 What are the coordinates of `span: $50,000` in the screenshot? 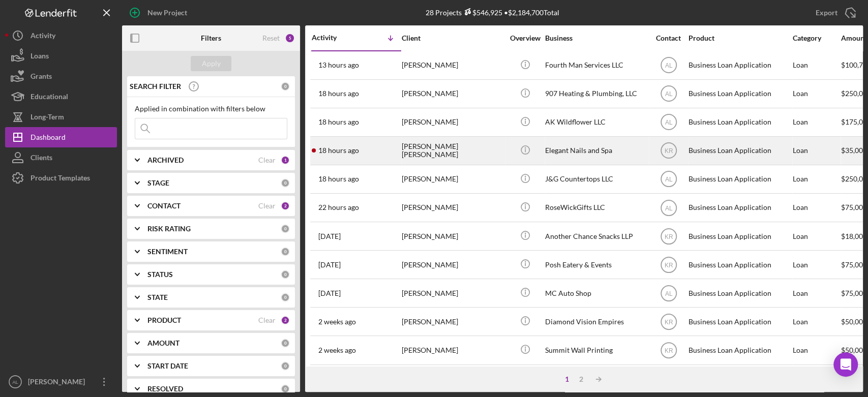 It's located at (853, 322).